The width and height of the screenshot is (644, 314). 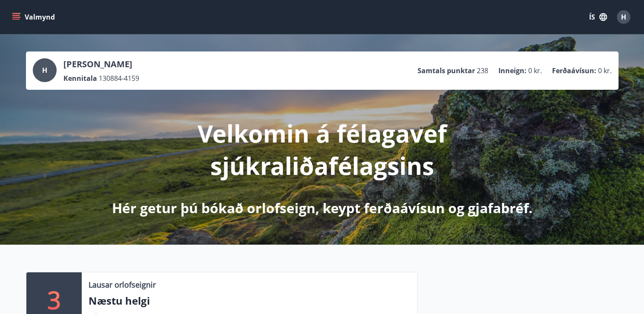 I want to click on p: Ferðaávísun :, so click(x=574, y=71).